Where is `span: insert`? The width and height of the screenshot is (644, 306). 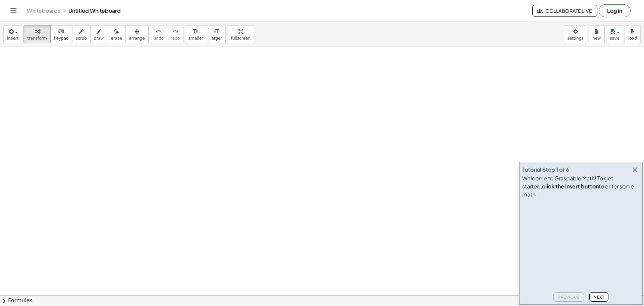
span: insert is located at coordinates (13, 38).